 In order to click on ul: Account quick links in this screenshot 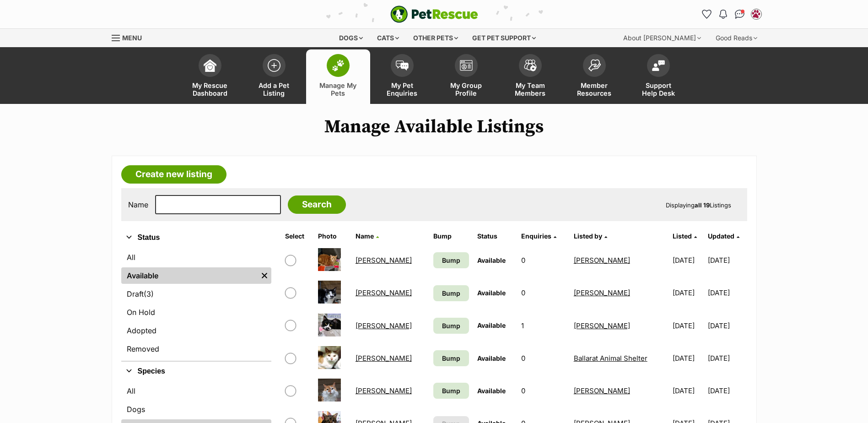, I will do `click(732, 14)`.